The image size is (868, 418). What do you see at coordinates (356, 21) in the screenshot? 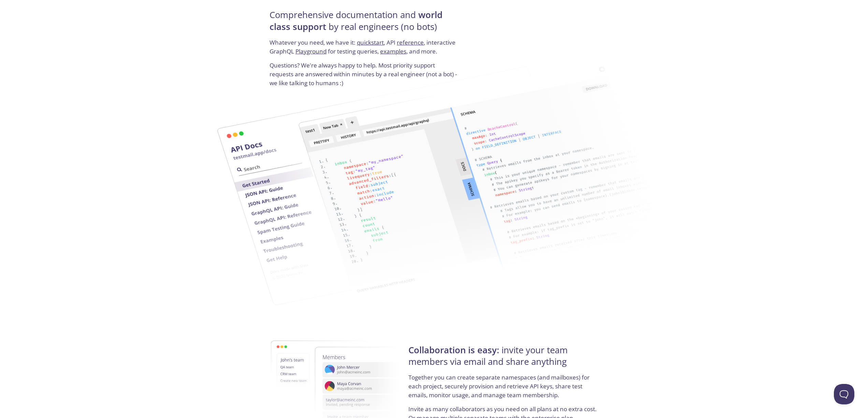
I see `strong: world class support` at bounding box center [356, 21].